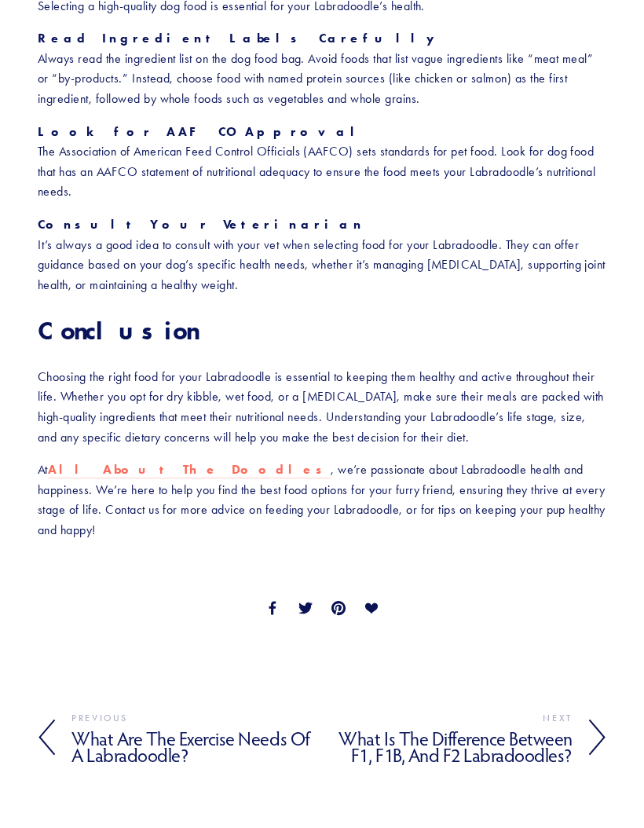 This screenshot has height=828, width=644. Describe the element at coordinates (196, 748) in the screenshot. I see `h4: What Are the Exercise Needs of a Labradoodle?` at that location.